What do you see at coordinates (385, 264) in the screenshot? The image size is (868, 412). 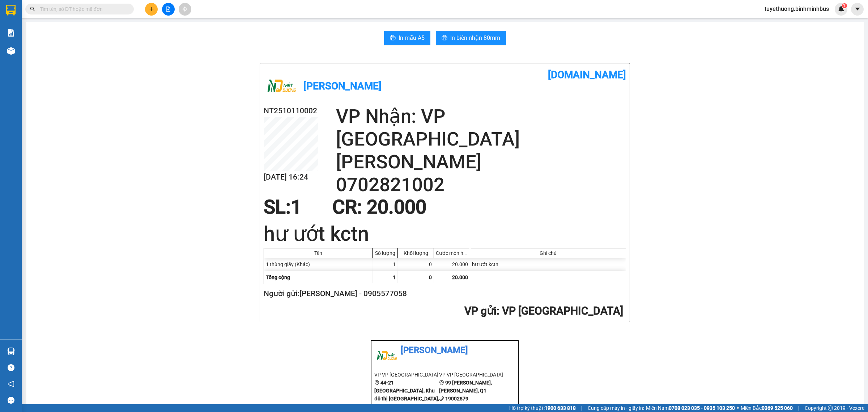 I see `div: 1` at bounding box center [385, 264].